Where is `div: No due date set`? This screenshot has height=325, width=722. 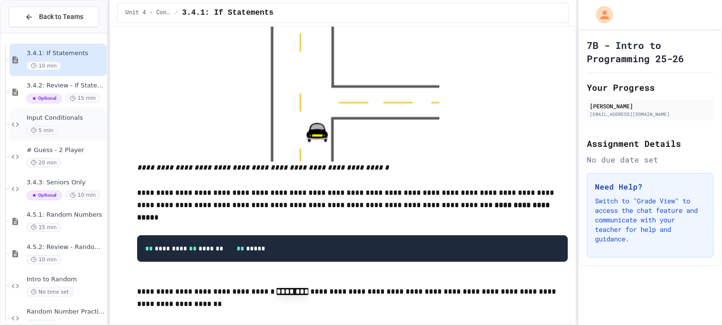 div: No due date set is located at coordinates (650, 160).